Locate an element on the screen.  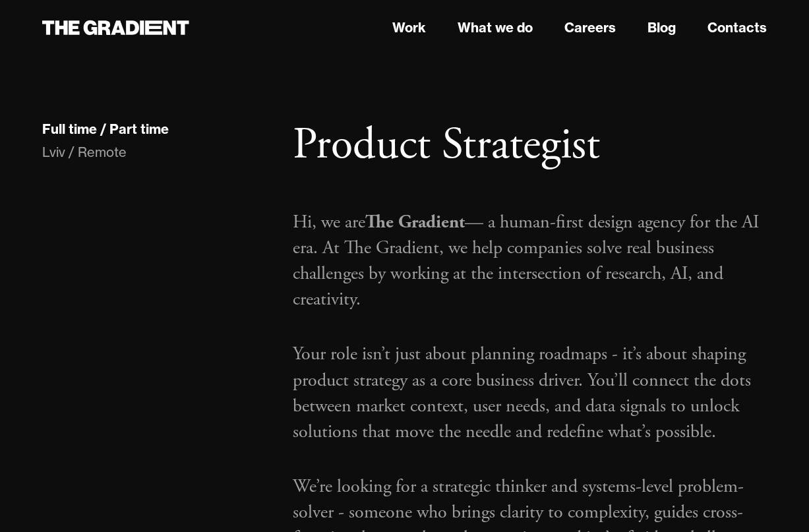
a: What we do is located at coordinates (495, 28).